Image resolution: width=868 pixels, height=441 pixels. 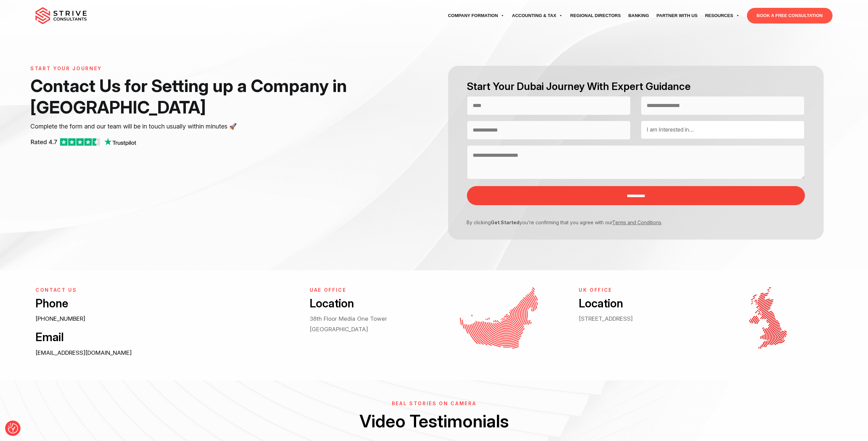 What do you see at coordinates (13, 428) in the screenshot?
I see `button: Consent Preferences` at bounding box center [13, 428].